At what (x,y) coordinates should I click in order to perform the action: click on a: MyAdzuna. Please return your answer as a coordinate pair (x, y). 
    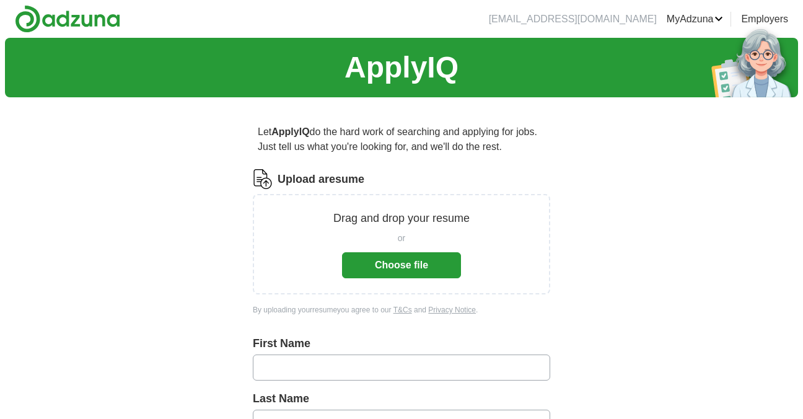
    Looking at the image, I should click on (695, 19).